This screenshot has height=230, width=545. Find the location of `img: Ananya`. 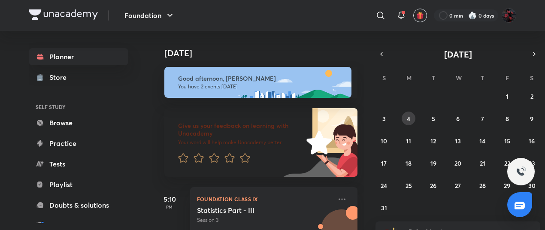

img: Ananya is located at coordinates (509, 15).